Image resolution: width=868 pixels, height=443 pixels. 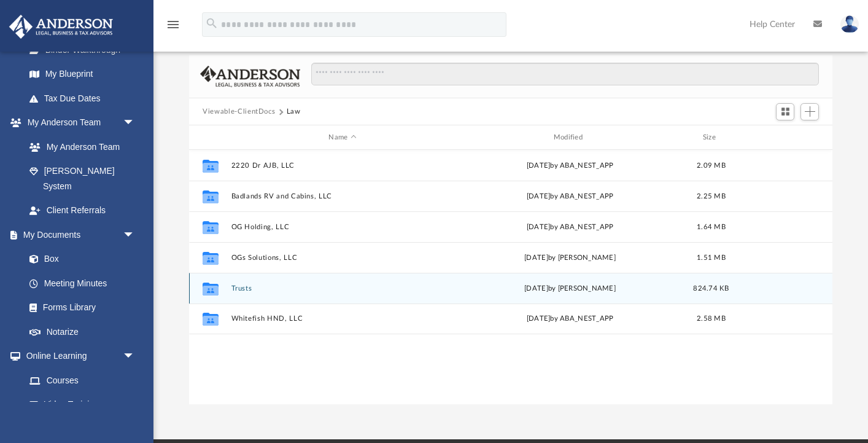 I want to click on i: menu, so click(x=173, y=24).